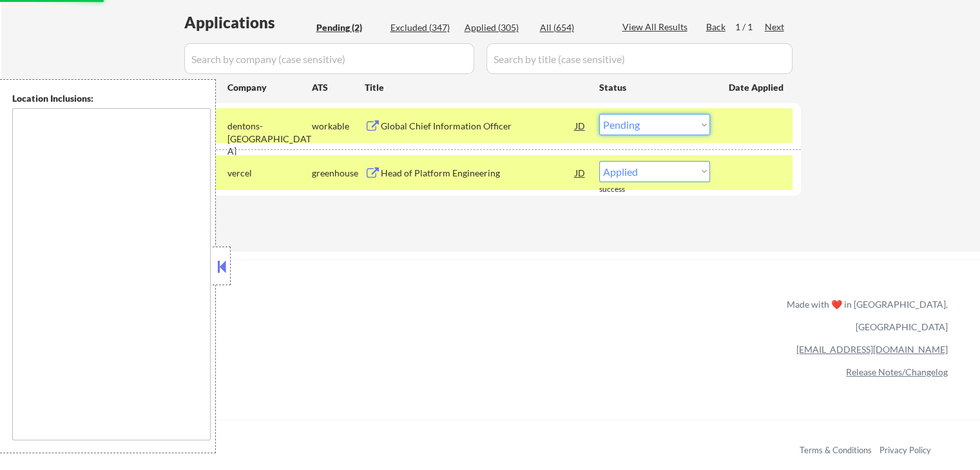  I want to click on a: Privacy Policy, so click(905, 450).